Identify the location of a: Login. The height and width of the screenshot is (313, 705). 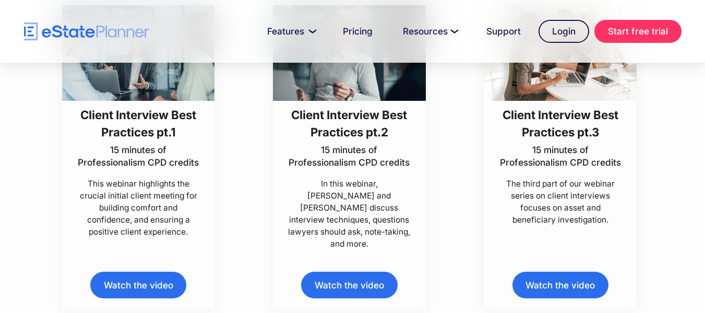
(564, 31).